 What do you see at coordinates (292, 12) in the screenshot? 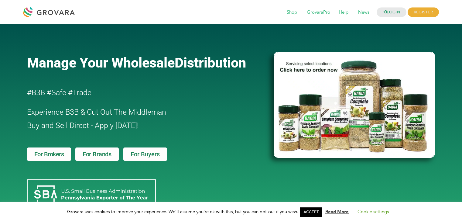
I see `a: Shop` at bounding box center [292, 12].